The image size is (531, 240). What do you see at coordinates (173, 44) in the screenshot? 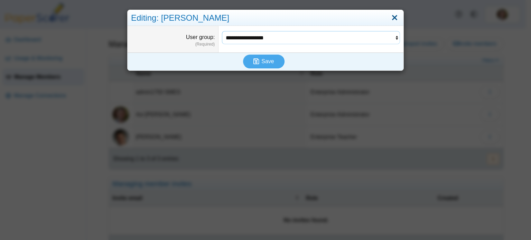
I see `dfn: (Required)` at bounding box center [173, 44].